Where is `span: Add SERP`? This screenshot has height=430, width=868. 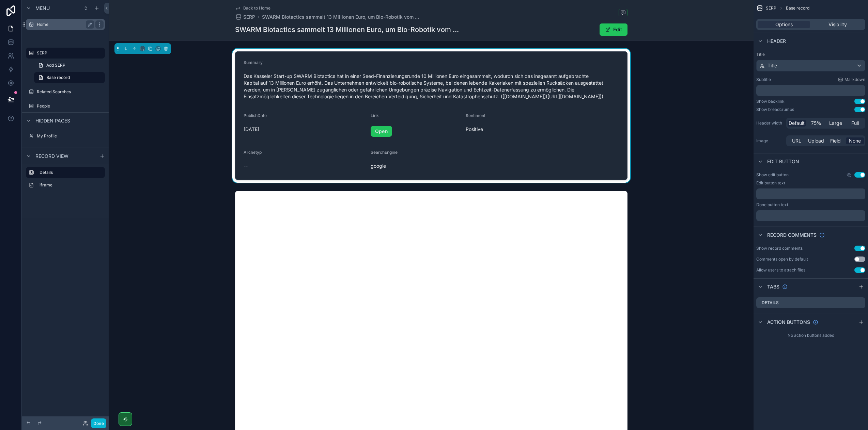
span: Add SERP is located at coordinates (56, 66).